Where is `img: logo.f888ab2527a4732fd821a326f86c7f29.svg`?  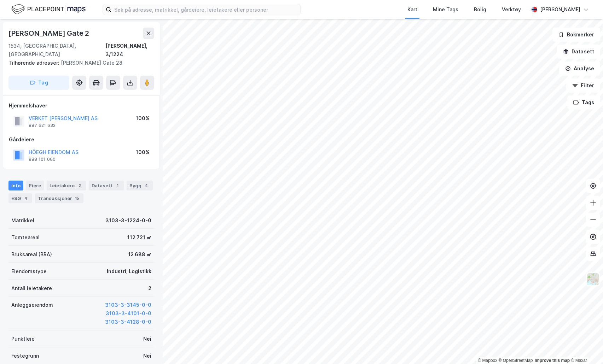 img: logo.f888ab2527a4732fd821a326f86c7f29.svg is located at coordinates (49, 9).